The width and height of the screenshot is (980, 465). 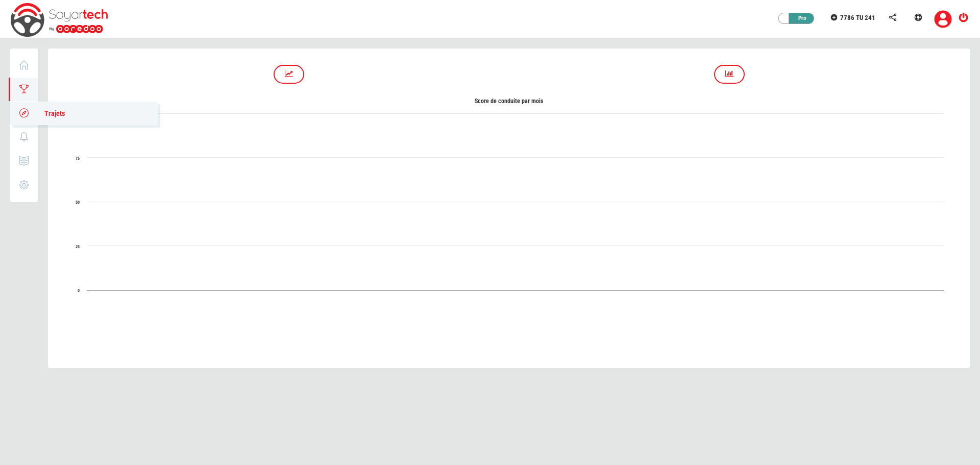 What do you see at coordinates (83, 113) in the screenshot?
I see `a: Trajets` at bounding box center [83, 113].